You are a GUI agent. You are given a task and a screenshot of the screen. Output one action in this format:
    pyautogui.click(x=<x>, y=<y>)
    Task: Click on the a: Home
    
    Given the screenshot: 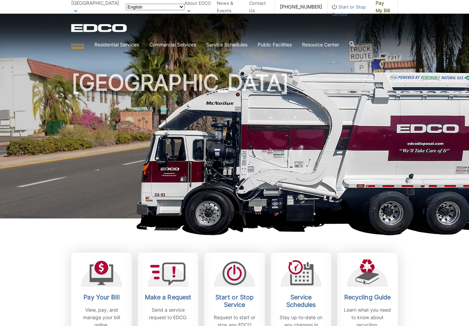 What is the action you would take?
    pyautogui.click(x=78, y=45)
    